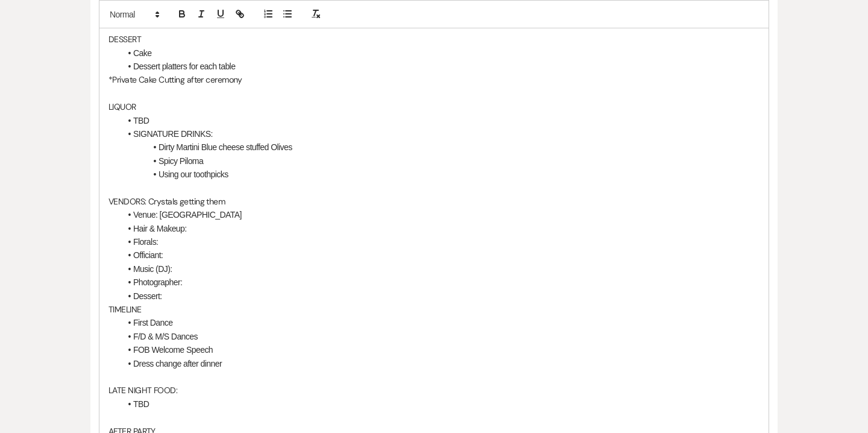 The width and height of the screenshot is (868, 433). Describe the element at coordinates (440, 134) in the screenshot. I see `li: SIGNATURE DRINKS:` at that location.